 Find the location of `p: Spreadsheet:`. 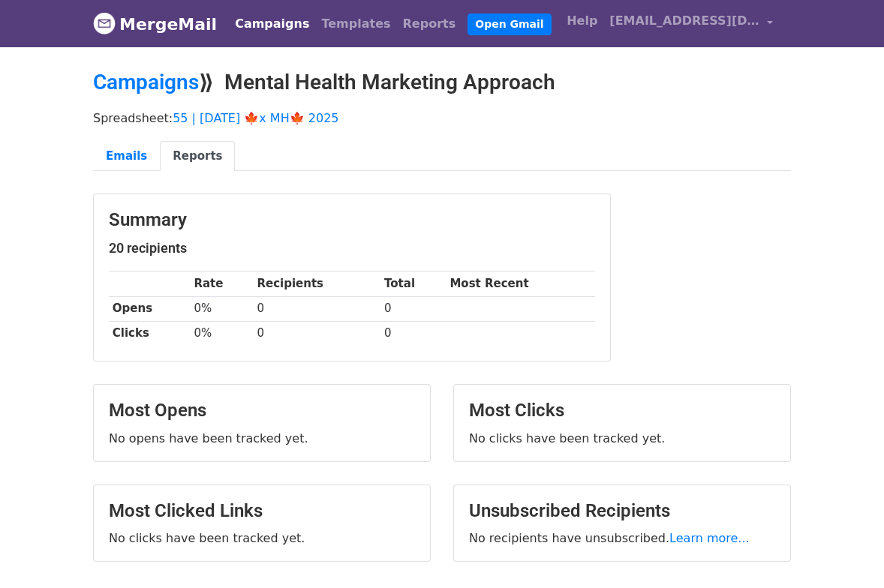

p: Spreadsheet: is located at coordinates (442, 118).